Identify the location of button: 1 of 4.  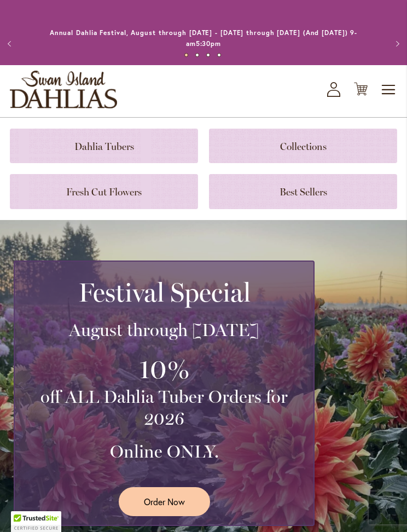
(186, 55).